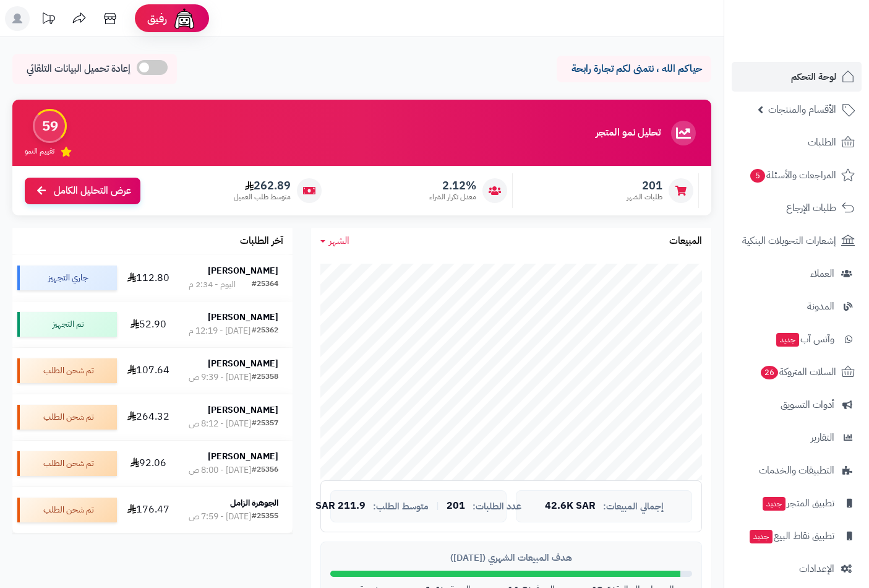 The height and width of the screenshot is (588, 869). I want to click on span: لوحة التحكم, so click(813, 77).